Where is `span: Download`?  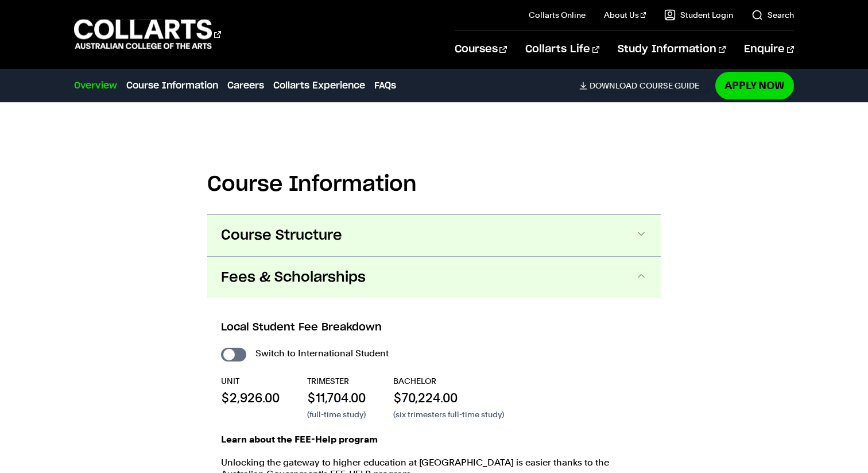 span: Download is located at coordinates (613, 85).